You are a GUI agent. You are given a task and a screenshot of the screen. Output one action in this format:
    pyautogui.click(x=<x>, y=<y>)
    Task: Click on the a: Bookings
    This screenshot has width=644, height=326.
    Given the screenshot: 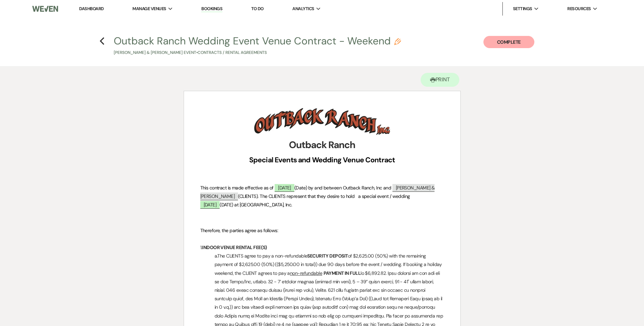 What is the action you would take?
    pyautogui.click(x=212, y=9)
    